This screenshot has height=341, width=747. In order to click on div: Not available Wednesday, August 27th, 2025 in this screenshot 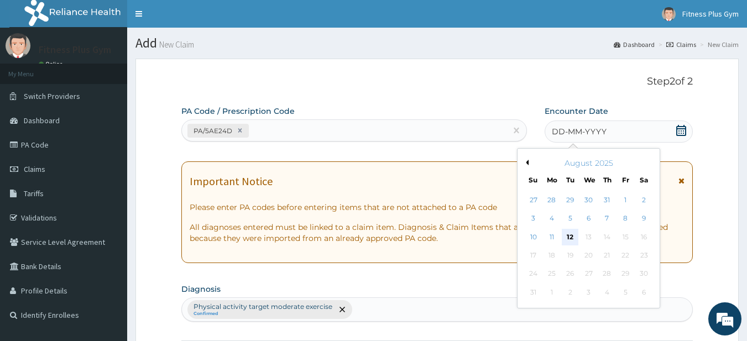, I will do `click(589, 274)`.